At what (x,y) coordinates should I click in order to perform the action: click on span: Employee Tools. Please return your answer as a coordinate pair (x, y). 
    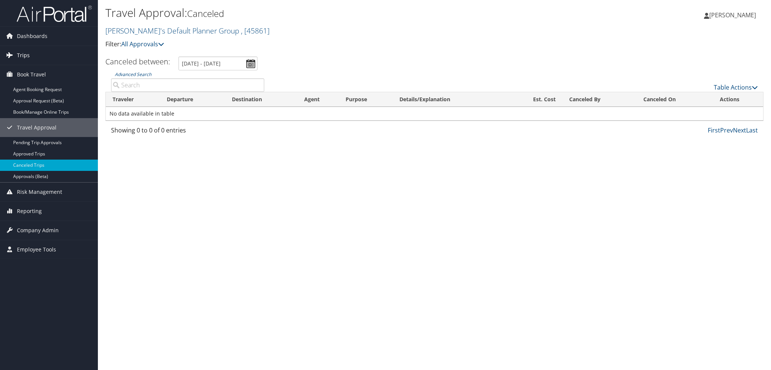
    Looking at the image, I should click on (37, 250).